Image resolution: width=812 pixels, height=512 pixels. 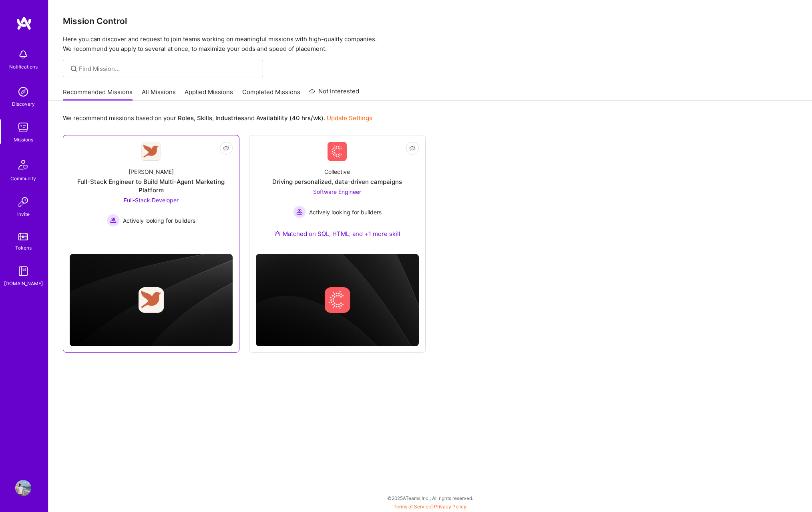 I want to click on div: Community, so click(x=23, y=178).